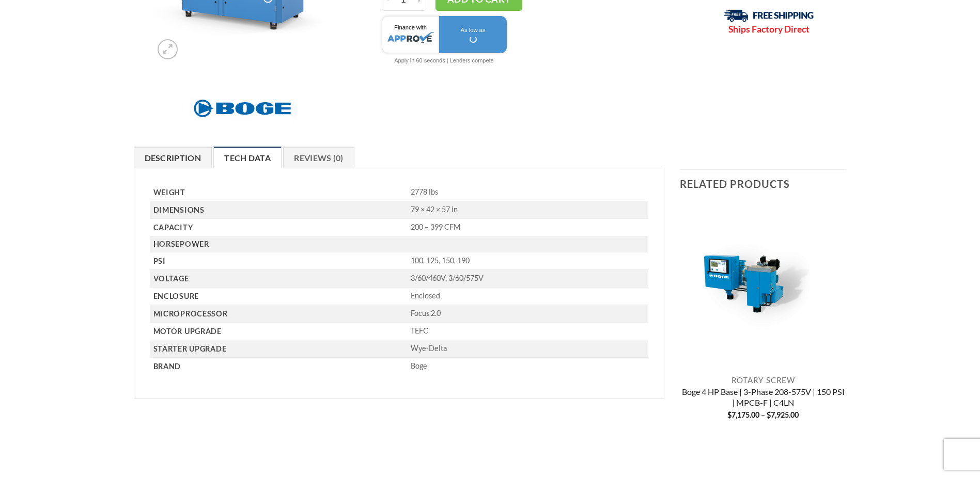 The width and height of the screenshot is (980, 477). What do you see at coordinates (278, 297) in the screenshot?
I see `th: Enclosure` at bounding box center [278, 297].